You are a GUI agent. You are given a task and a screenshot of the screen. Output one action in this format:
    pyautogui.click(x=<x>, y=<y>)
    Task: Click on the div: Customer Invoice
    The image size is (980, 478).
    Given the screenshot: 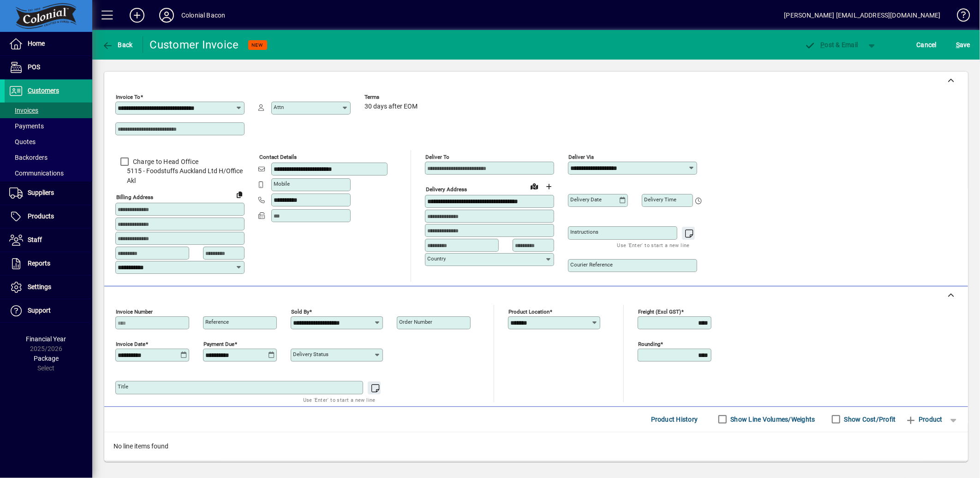 What is the action you would take?
    pyautogui.click(x=194, y=45)
    